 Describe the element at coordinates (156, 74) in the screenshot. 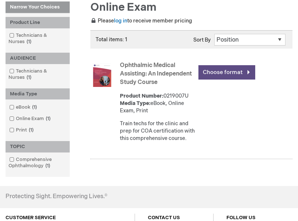

I see `a: Ophthalmic Medical Assisting: An Independent Study Course` at that location.